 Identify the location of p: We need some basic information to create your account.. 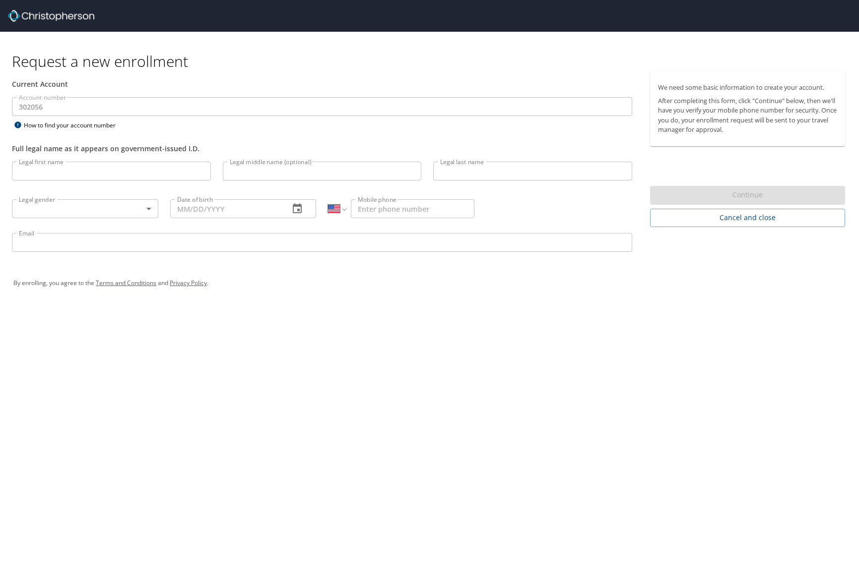
(747, 87).